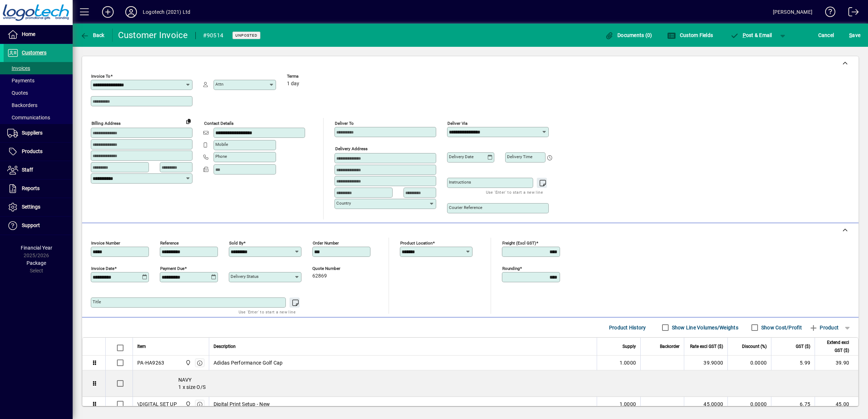 This screenshot has width=868, height=419. I want to click on button: Post & Email, so click(751, 35).